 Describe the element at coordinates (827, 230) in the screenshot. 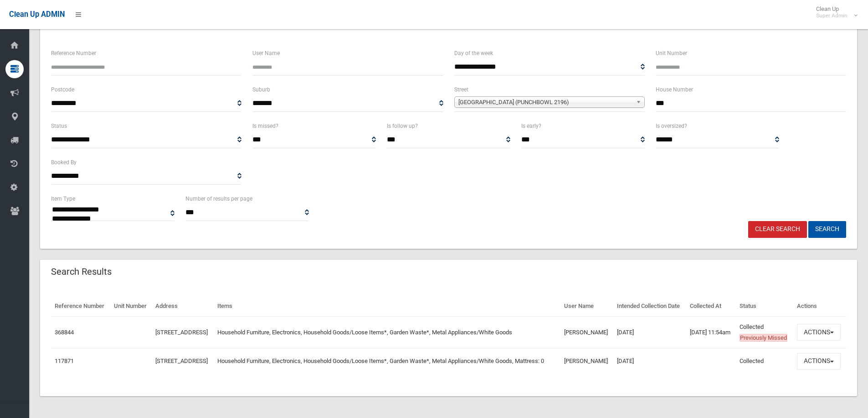

I see `button: Search` at that location.